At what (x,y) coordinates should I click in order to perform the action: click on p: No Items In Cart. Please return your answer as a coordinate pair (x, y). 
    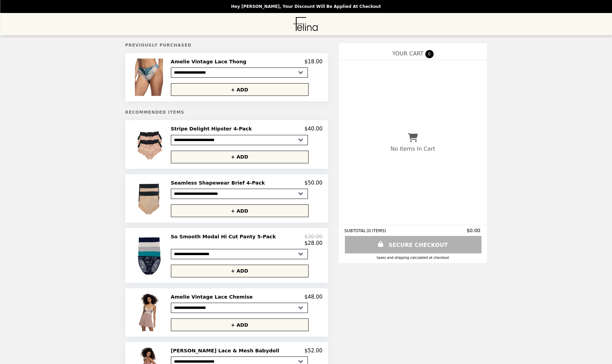
    Looking at the image, I should click on (413, 148).